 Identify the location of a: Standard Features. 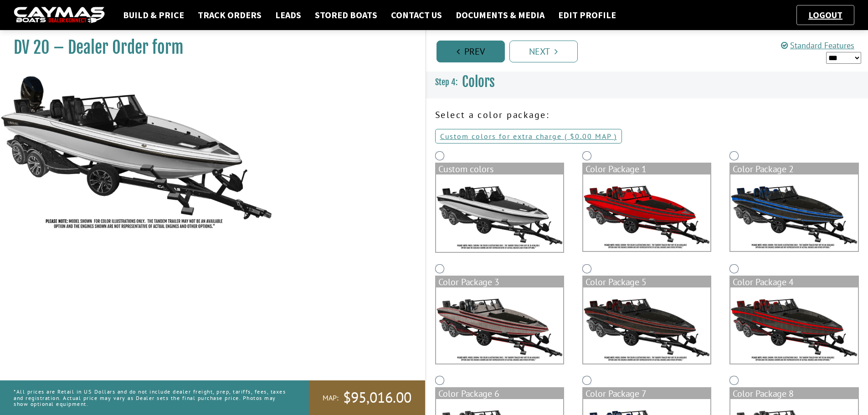
(818, 45).